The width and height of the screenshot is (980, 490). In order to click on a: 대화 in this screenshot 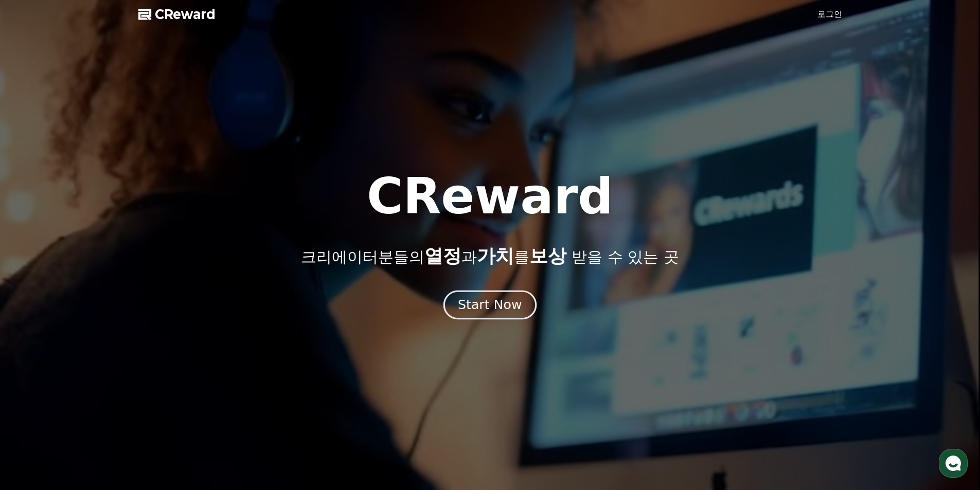, I will do `click(100, 339)`.